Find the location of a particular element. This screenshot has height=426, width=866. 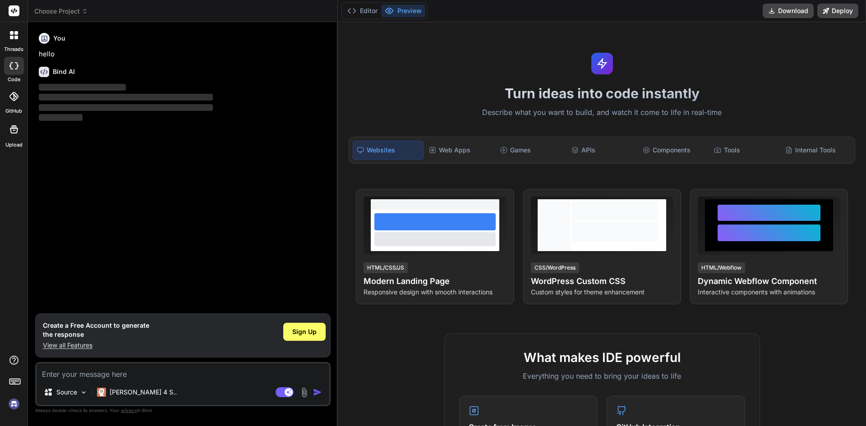

p: Interactive components with animations is located at coordinates (769, 292).